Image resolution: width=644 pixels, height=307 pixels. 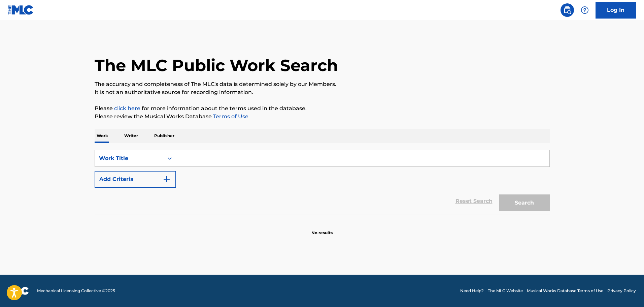 What do you see at coordinates (217, 65) in the screenshot?
I see `h1: The MLC Public Work Search` at bounding box center [217, 65].